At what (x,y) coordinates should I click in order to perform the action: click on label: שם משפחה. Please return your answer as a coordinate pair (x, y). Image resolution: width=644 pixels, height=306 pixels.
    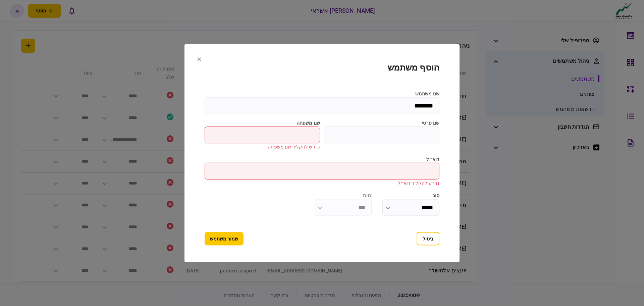
    Looking at the image, I should click on (263, 123).